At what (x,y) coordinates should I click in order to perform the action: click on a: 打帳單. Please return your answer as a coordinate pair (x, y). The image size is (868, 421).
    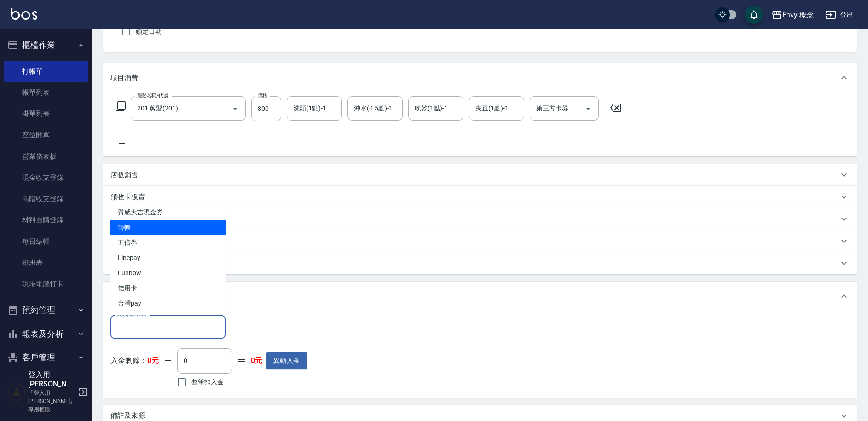
    Looking at the image, I should click on (46, 71).